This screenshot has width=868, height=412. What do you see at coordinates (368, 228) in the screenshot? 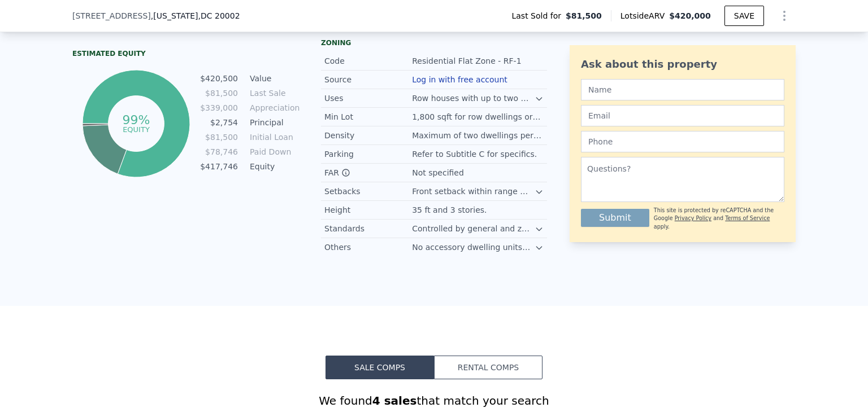
I see `div: Standards` at bounding box center [368, 228].